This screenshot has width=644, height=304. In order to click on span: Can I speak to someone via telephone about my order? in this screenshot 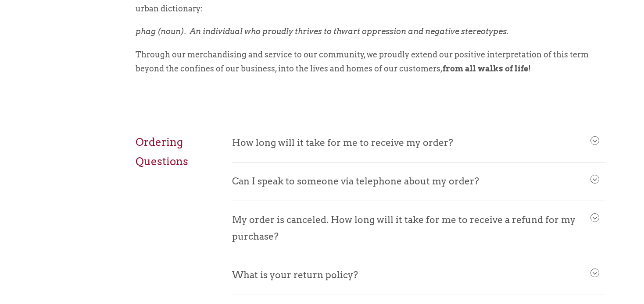, I will do `click(418, 179)`.